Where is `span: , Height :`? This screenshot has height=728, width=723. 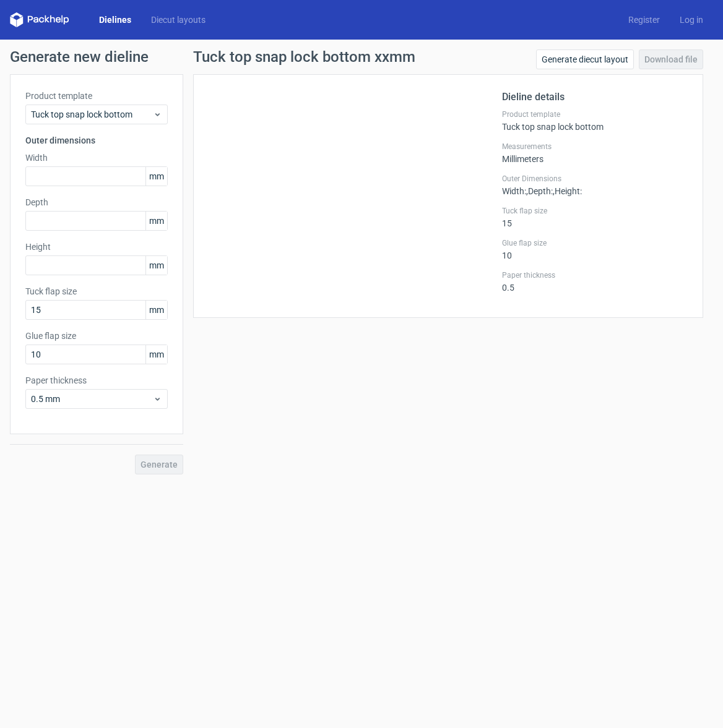
span: , Height : is located at coordinates (566, 191).